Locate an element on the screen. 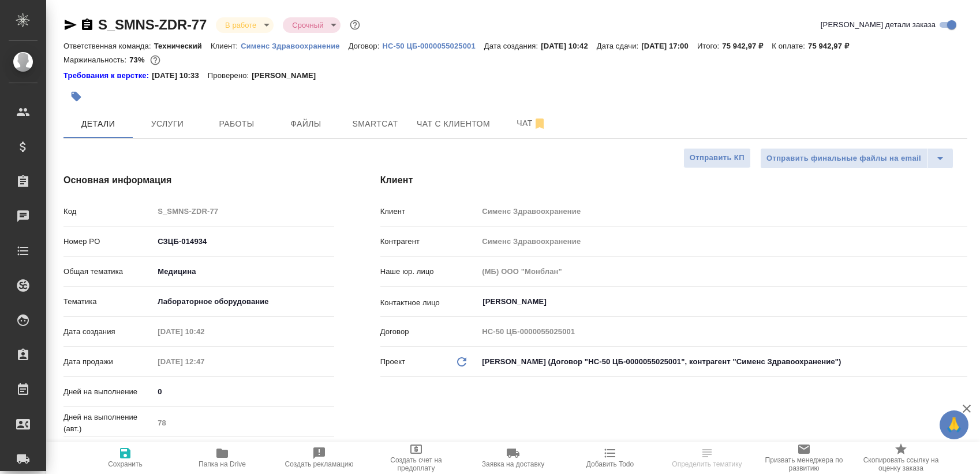 Image resolution: width=980 pixels, height=474 pixels. span: Заявка на доставку is located at coordinates (513, 464).